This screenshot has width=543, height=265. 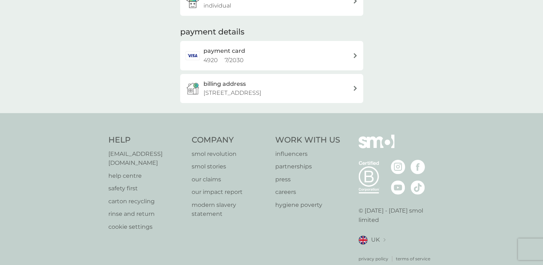 I want to click on p: partnerships, so click(x=308, y=167).